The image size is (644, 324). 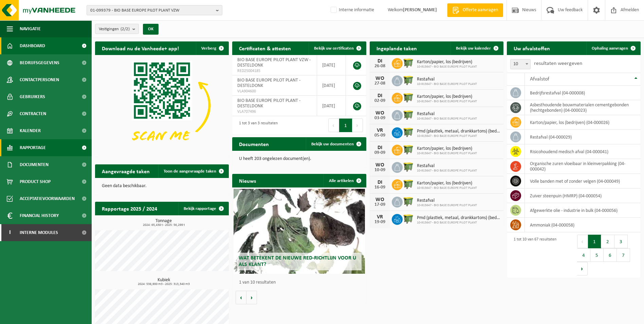 What do you see at coordinates (608, 242) in the screenshot?
I see `button: 2` at bounding box center [608, 242].